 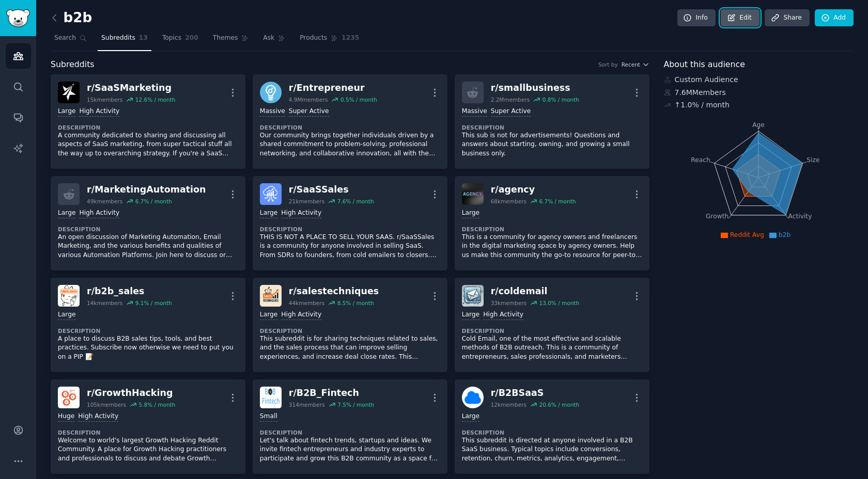 What do you see at coordinates (226, 38) in the screenshot?
I see `span: Themes` at bounding box center [226, 38].